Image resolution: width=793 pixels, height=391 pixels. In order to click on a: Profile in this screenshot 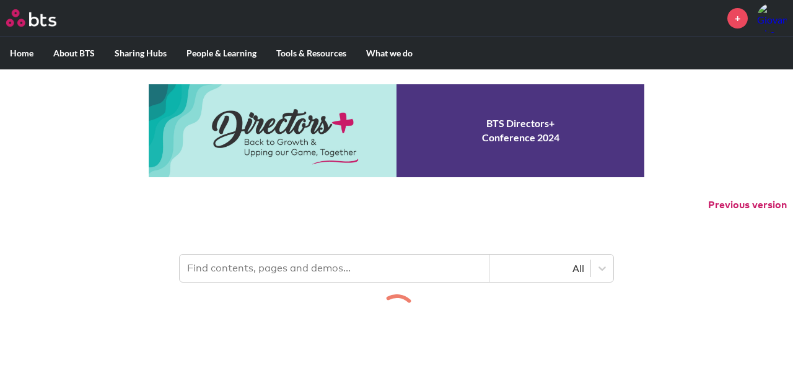, I will do `click(772, 18)`.